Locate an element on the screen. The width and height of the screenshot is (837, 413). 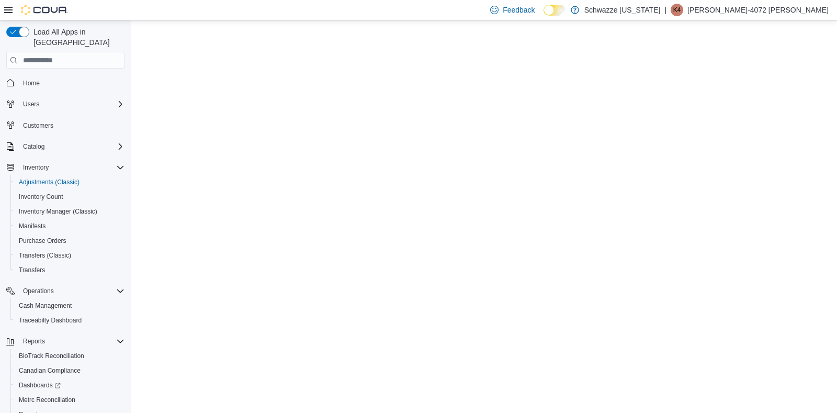
a: Traceabilty Dashboard is located at coordinates (50, 320).